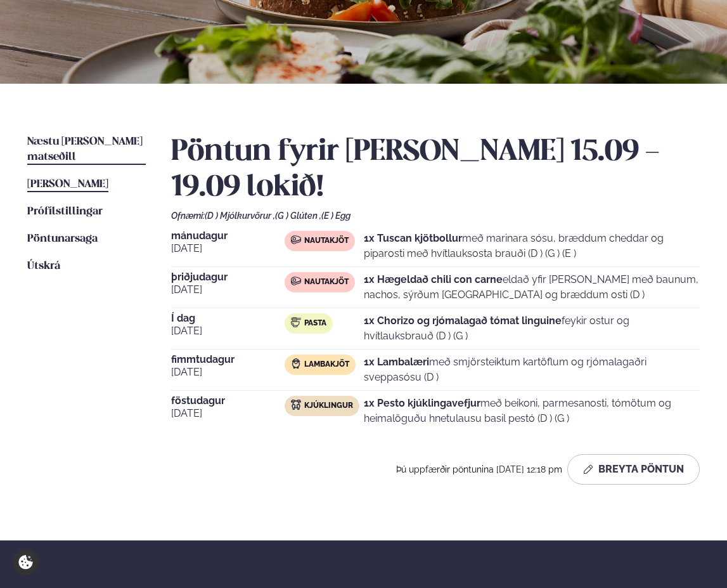  I want to click on p: feykir ostur og hvítlauksbrauð (D ) (G ), so click(532, 329).